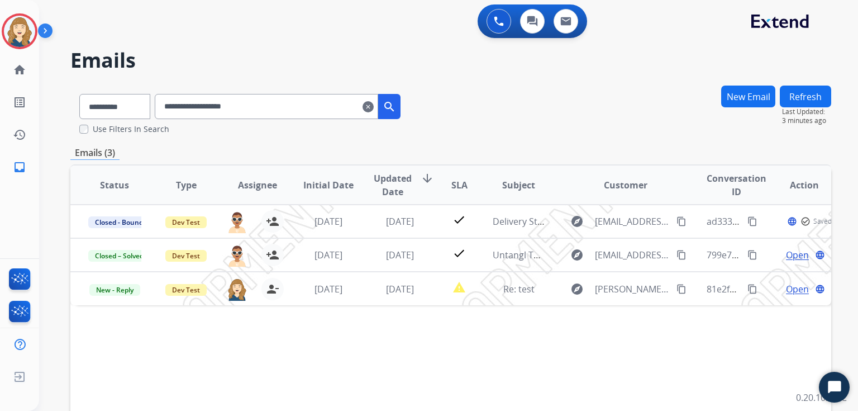 The height and width of the screenshot is (411, 858). What do you see at coordinates (834, 387) in the screenshot?
I see `button: Start Chat` at bounding box center [834, 387].